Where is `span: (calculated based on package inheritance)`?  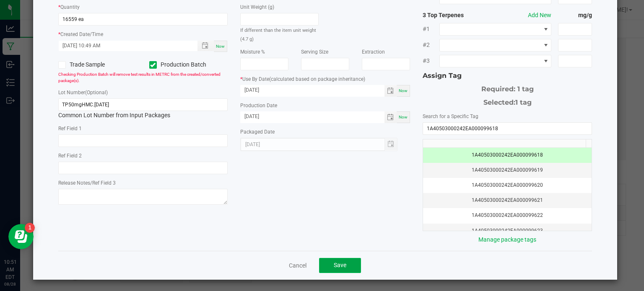 span: (calculated based on package inheritance) is located at coordinates (317, 79).